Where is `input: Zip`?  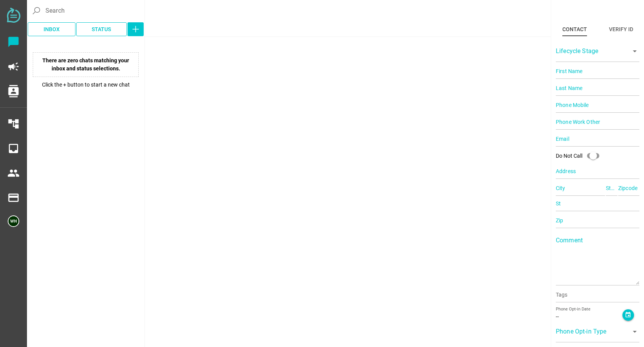
input: Zip is located at coordinates (597, 220).